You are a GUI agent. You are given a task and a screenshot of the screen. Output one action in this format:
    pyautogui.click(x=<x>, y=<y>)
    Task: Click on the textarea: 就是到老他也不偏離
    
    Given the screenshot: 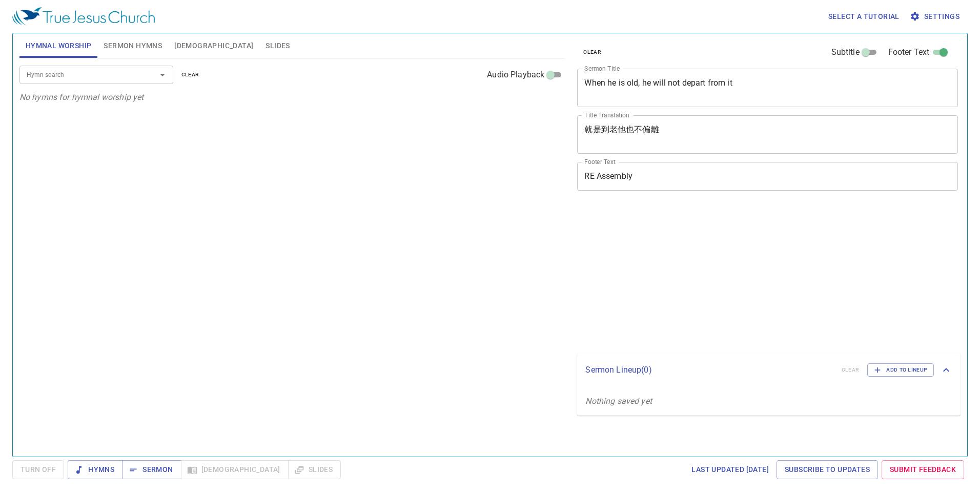 What is the action you would take?
    pyautogui.click(x=767, y=134)
    